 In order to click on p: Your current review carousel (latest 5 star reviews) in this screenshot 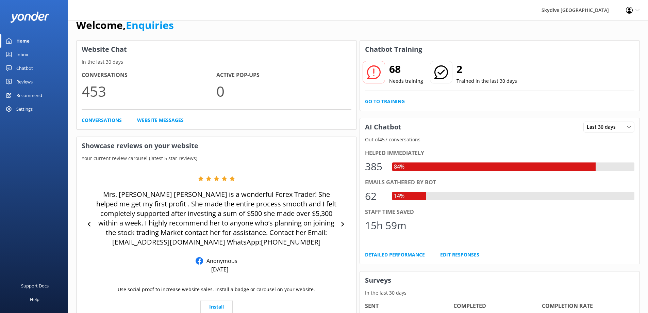, I will do `click(216, 158)`.